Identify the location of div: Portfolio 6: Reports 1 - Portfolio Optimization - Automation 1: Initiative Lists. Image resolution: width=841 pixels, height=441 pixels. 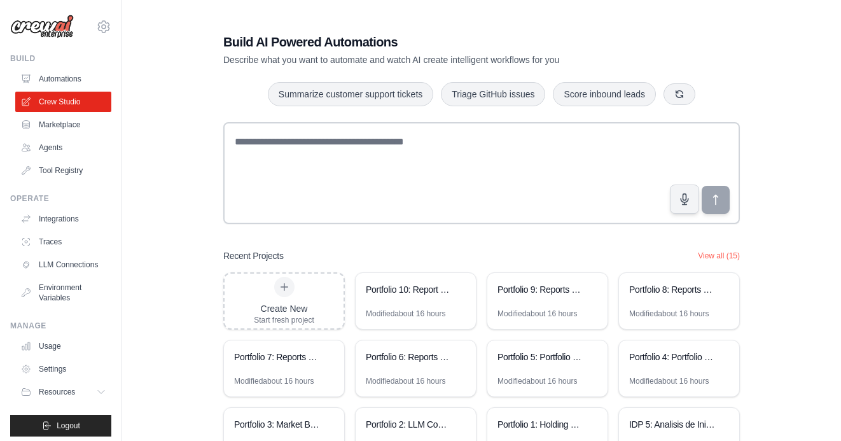
(409, 357).